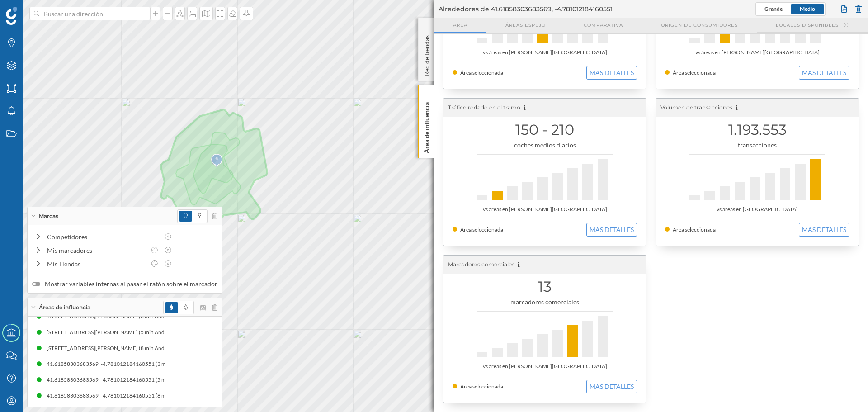  What do you see at coordinates (123, 380) in the screenshot?
I see `div: 41.61858303683569, -4.781012184160551 (5 min Andando)` at bounding box center [123, 380].